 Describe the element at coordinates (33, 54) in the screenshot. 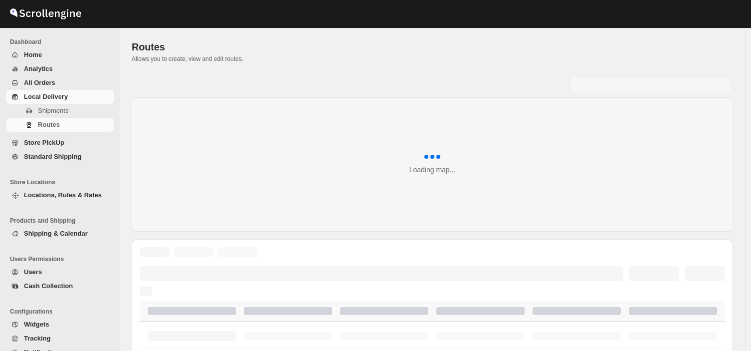

I see `span: Home` at that location.